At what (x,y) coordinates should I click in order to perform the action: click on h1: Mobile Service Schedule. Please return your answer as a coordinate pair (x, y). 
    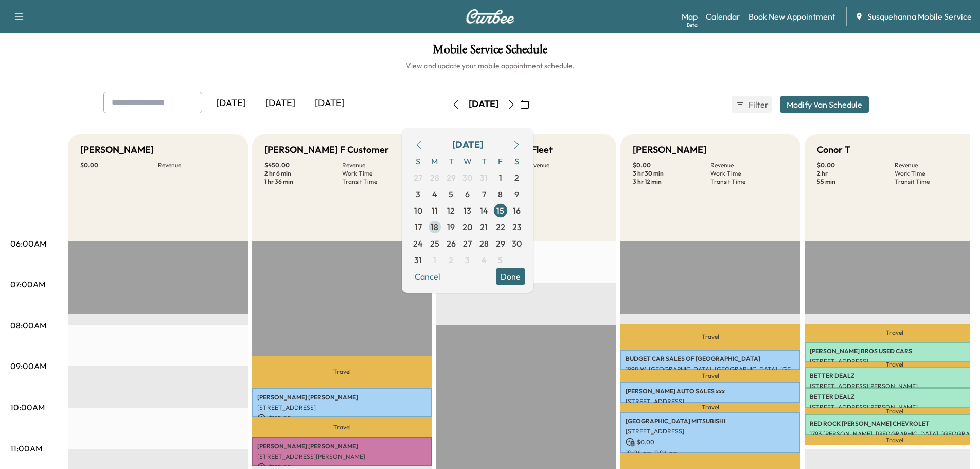
    Looking at the image, I should click on (490, 52).